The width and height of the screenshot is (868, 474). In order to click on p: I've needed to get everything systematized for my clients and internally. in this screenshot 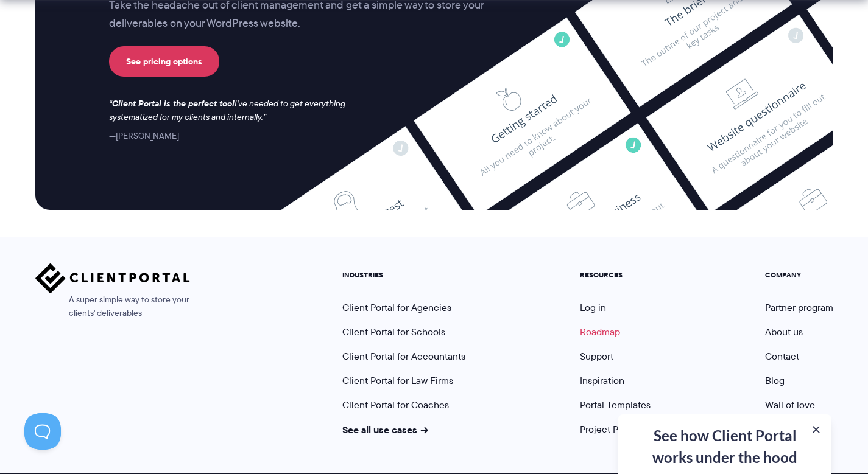, I will do `click(233, 111)`.